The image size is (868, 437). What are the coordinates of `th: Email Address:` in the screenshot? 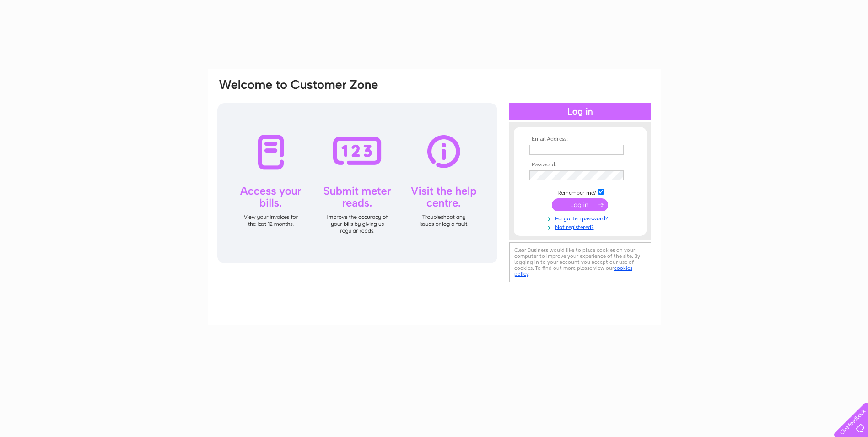 It's located at (581, 140).